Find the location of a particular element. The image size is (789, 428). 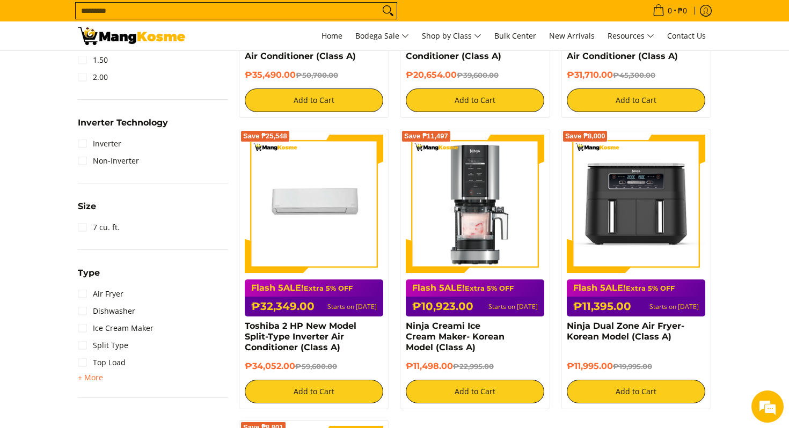

span: Home is located at coordinates (332, 35).